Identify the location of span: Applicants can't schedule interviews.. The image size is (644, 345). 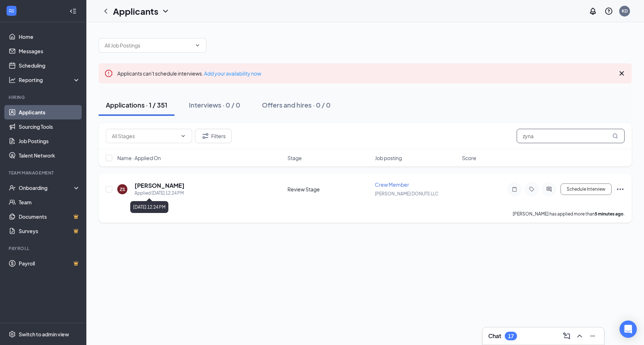
(189, 74).